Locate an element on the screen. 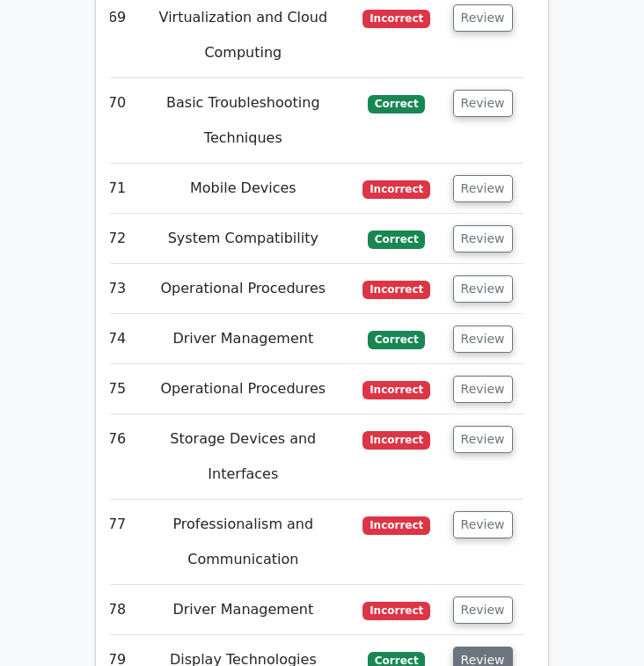 Image resolution: width=644 pixels, height=666 pixels. td: 70 is located at coordinates (117, 120).